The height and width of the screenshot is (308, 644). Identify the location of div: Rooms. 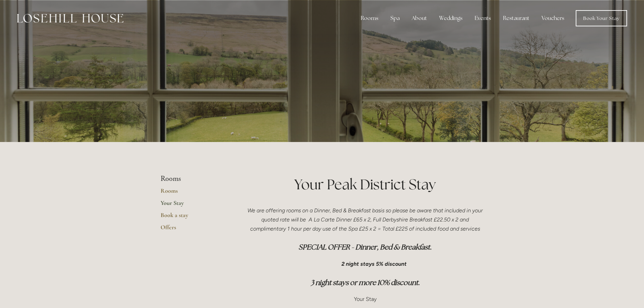
(370, 18).